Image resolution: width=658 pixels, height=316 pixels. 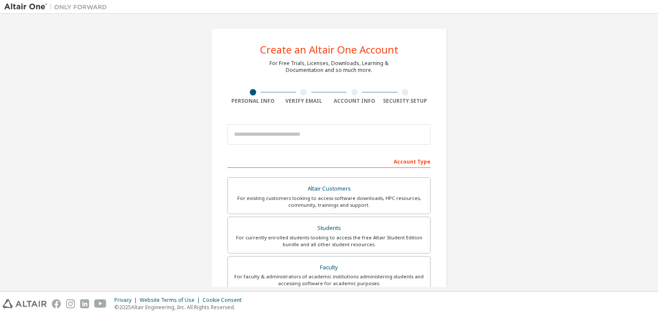 What do you see at coordinates (329, 202) in the screenshot?
I see `div: For existing customers looking to access software downloads, HPC resources, community, trainings ...` at bounding box center [329, 202].